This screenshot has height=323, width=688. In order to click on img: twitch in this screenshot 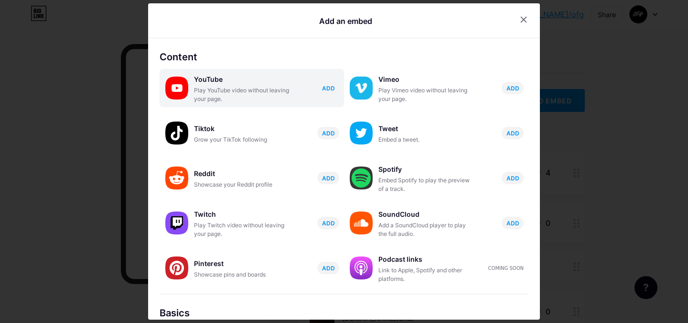, I will do `click(177, 223)`.